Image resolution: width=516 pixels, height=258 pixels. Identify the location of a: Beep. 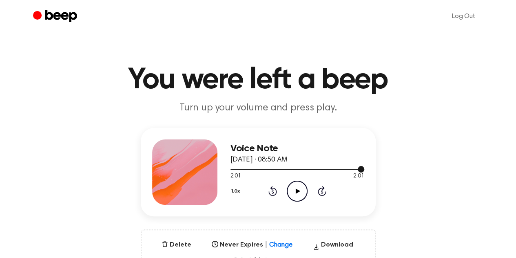
(56, 16).